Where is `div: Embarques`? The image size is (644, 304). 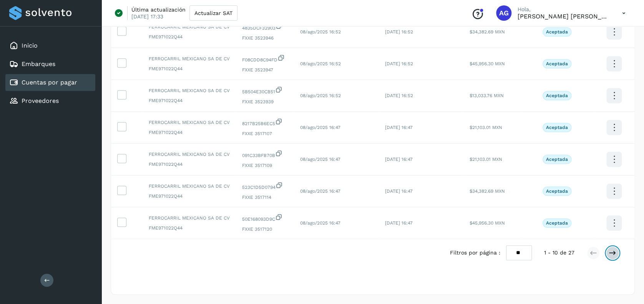
div: Embarques is located at coordinates (50, 64).